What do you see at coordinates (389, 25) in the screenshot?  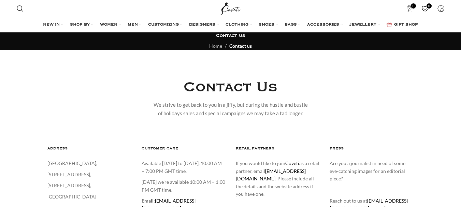 I see `img: GiftBag` at bounding box center [389, 25].